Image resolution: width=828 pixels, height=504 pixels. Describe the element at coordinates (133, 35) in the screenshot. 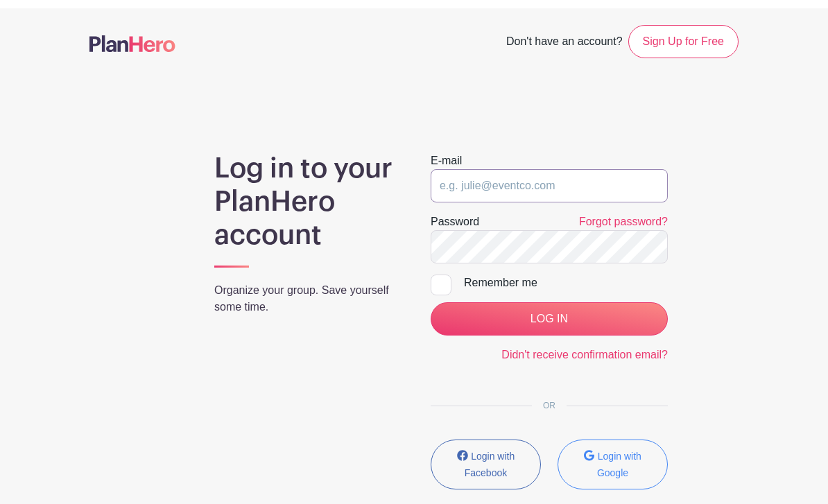

I see `img: logo-507f7623f17ff9eddc593b1ce0a138ce2505c220e1c5a4e2b4648c50719b7d32.svg` at that location.